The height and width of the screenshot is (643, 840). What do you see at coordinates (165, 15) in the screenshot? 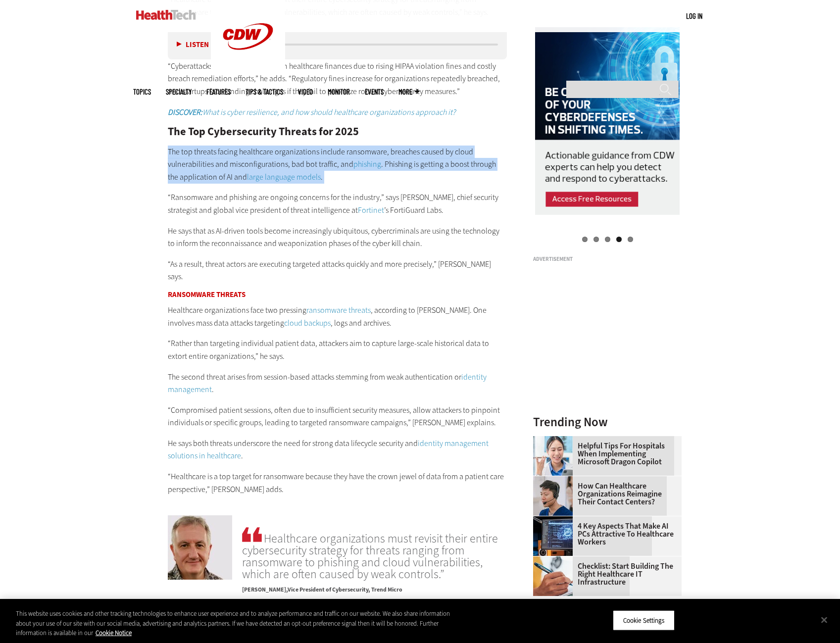
I see `img: Home` at bounding box center [165, 15].